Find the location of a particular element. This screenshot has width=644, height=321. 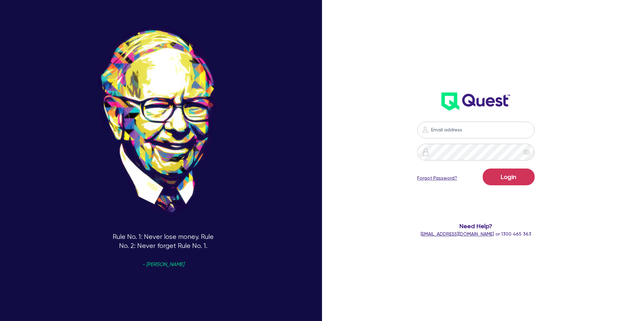

img: wH2k97JdezQIQAAAABJRU5ErkJggg== is located at coordinates (476, 102).